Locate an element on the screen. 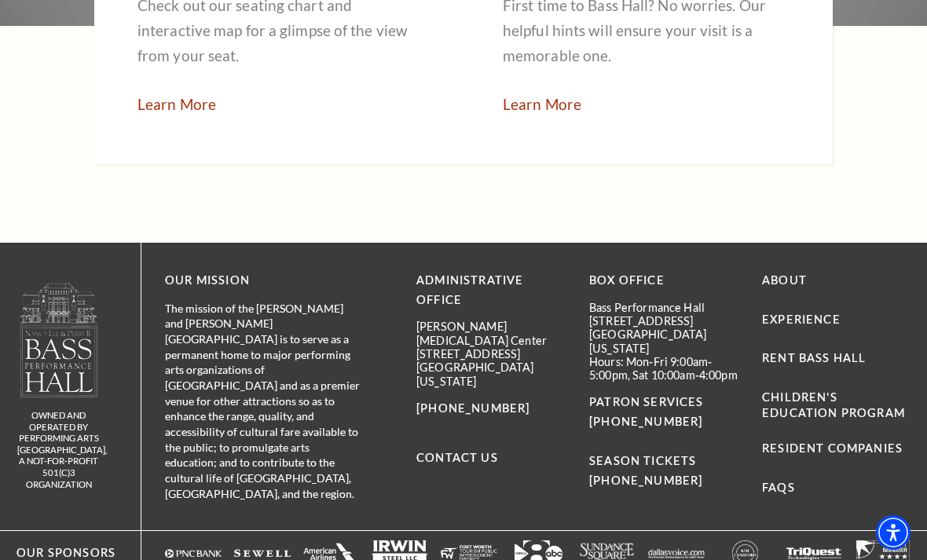 The width and height of the screenshot is (927, 560). a: call 817-212-4280 is located at coordinates (645, 421).